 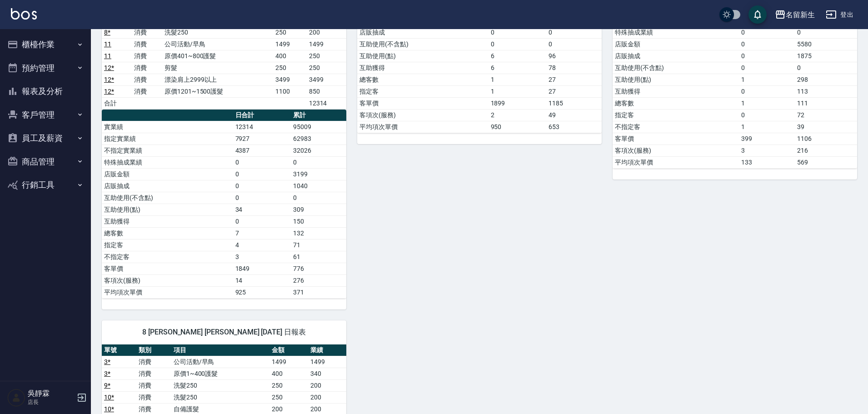 I want to click on td: 4, so click(x=262, y=245).